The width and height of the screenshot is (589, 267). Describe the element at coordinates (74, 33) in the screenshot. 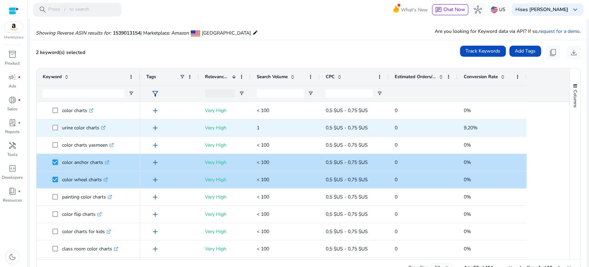

I see `i: Showing Reverse ASIN results for:` at that location.